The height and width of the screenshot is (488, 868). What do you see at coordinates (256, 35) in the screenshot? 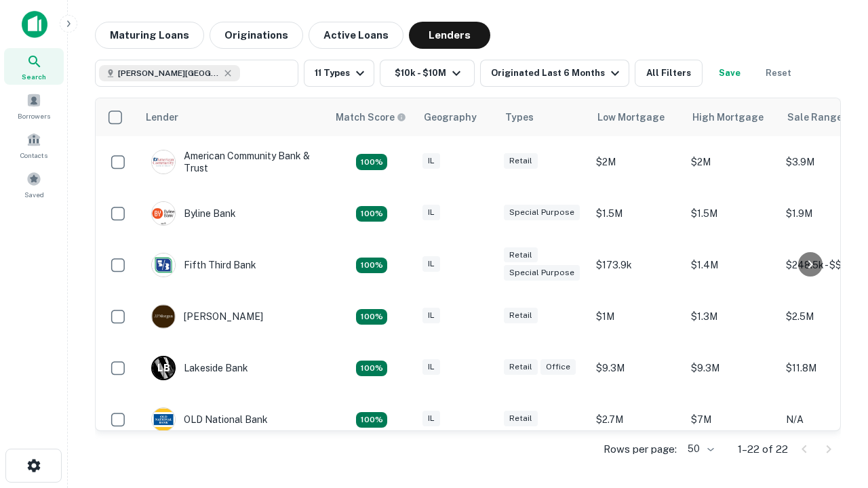
I see `button: Originations` at bounding box center [256, 35].